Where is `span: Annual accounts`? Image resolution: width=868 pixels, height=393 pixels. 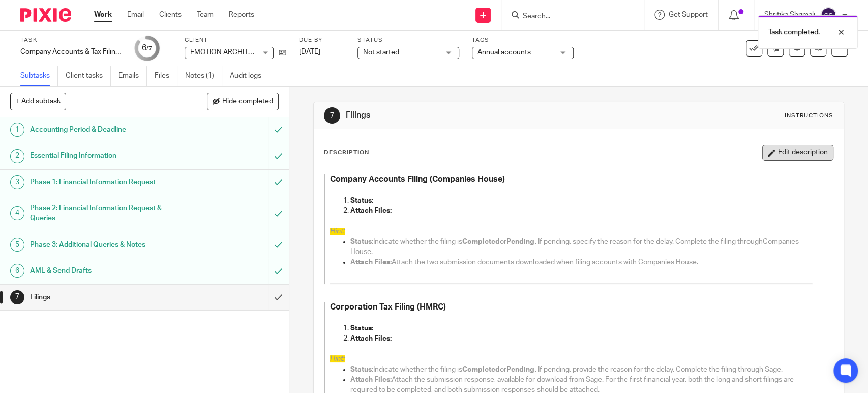
span: Annual accounts is located at coordinates (504, 52).